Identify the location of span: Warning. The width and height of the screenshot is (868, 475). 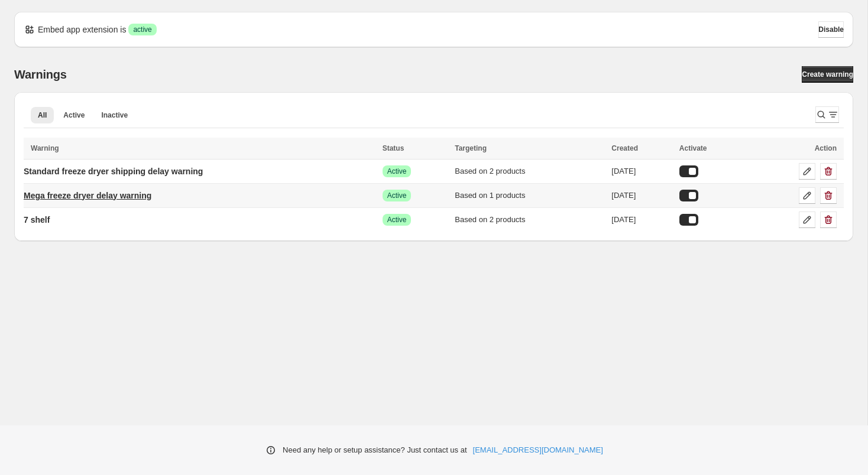
(45, 149).